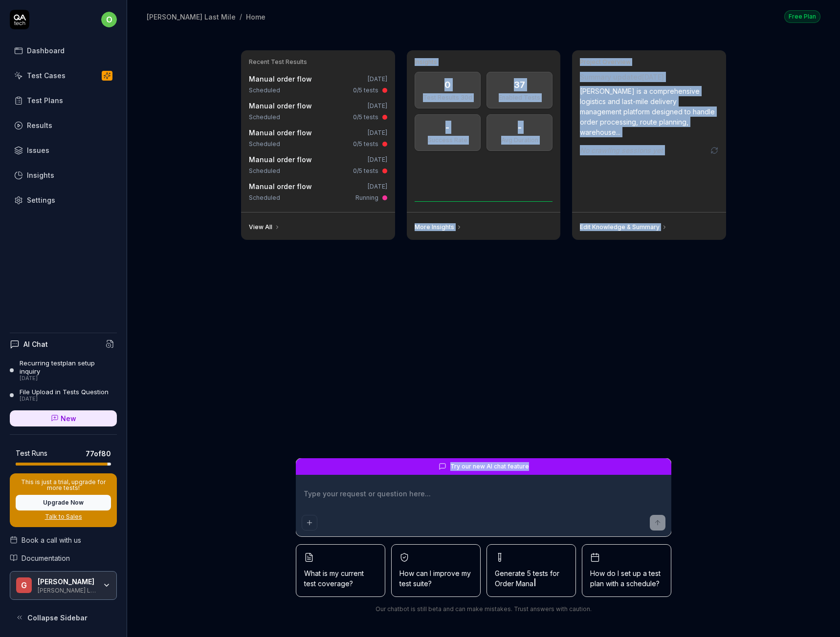 The height and width of the screenshot is (637, 840). What do you see at coordinates (803, 16) in the screenshot?
I see `button: Free Plan` at bounding box center [803, 16].